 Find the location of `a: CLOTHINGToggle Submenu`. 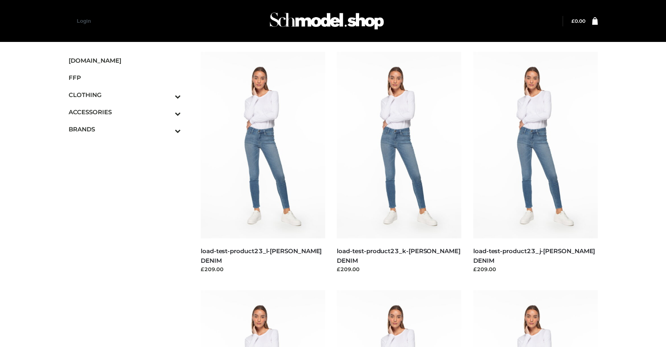

a: CLOTHINGToggle Submenu is located at coordinates (125, 95).